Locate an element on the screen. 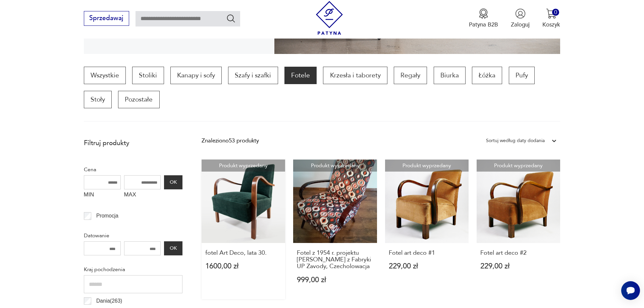 This screenshot has width=644, height=308. a: Produkt wyprzedanyFotel art deco #1Fotel art deco #1229,00 zł is located at coordinates (427, 229).